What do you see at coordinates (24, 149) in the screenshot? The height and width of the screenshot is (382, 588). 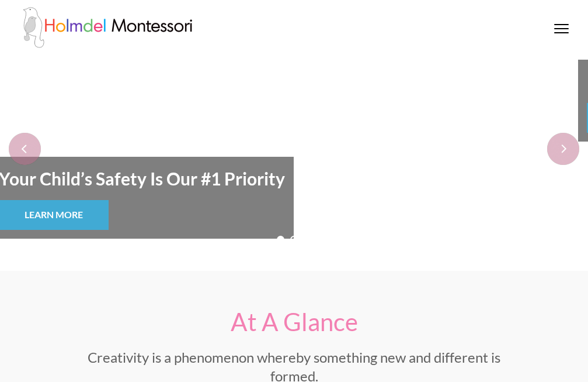 I see `div: prev` at bounding box center [24, 149].